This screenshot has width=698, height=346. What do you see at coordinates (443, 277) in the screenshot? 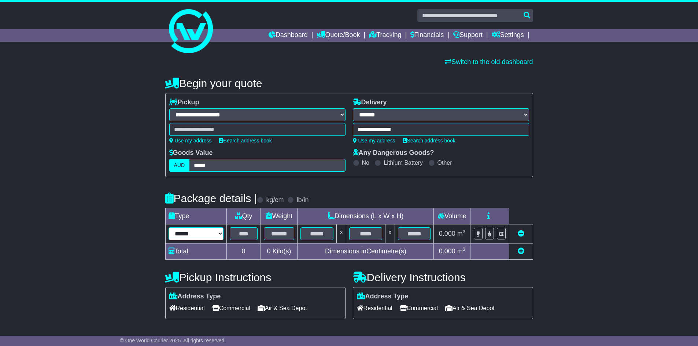
I see `h4: Delivery Instructions` at bounding box center [443, 277].